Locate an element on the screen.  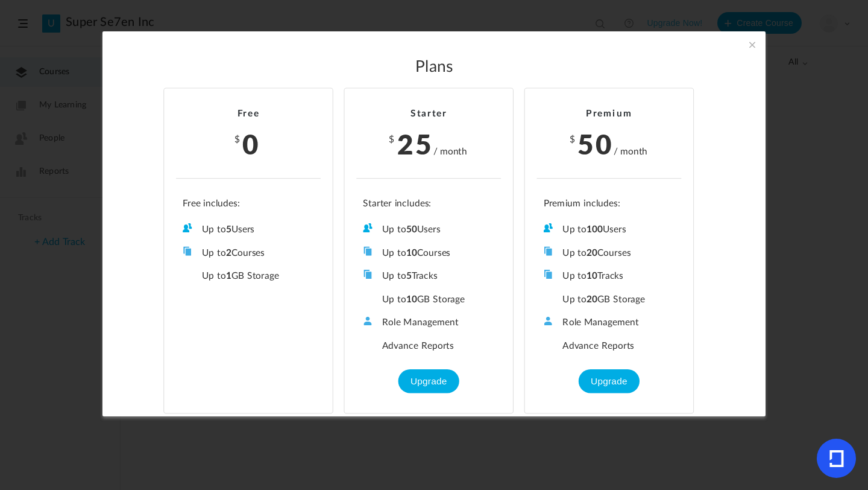
h2: Premium is located at coordinates (609, 114).